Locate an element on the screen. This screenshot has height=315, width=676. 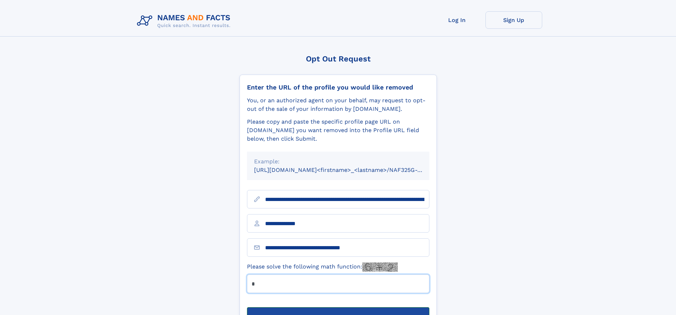
div: Example: is located at coordinates (338, 161).